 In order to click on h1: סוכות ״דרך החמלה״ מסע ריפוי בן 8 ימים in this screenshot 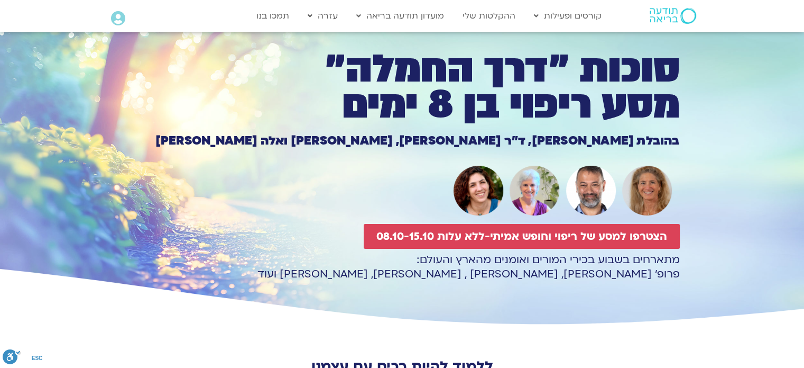, I will do `click(402, 87)`.